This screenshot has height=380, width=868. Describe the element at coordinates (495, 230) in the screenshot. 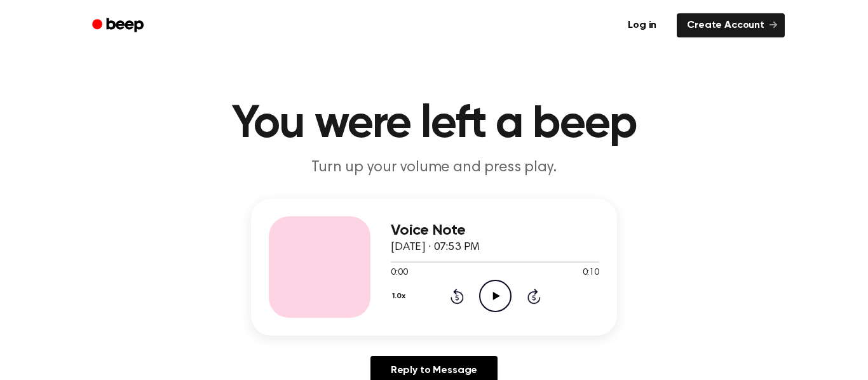

I see `h3: Voice Note` at that location.